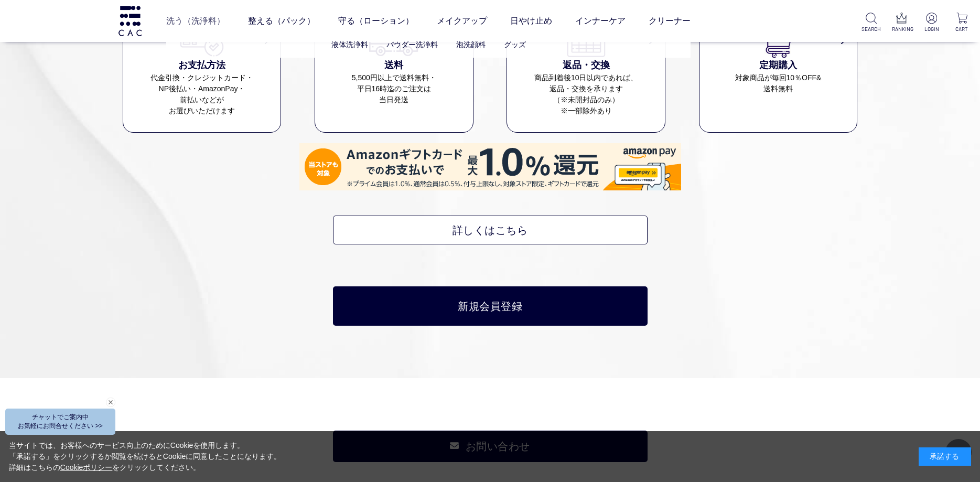  I want to click on dd: 対象商品が毎回10％OFF& 送料無料, so click(778, 83).